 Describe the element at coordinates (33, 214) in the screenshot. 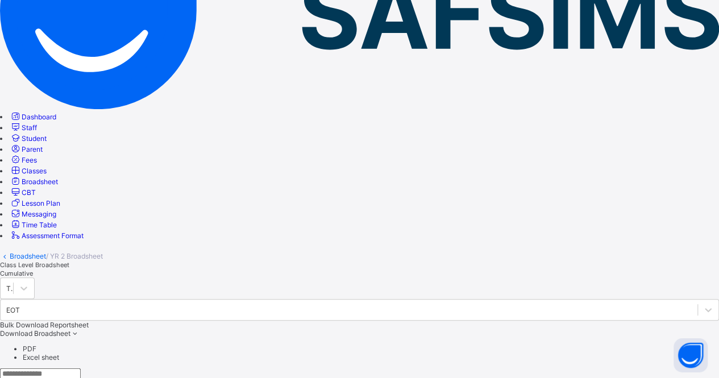

I see `a: Messaging` at that location.